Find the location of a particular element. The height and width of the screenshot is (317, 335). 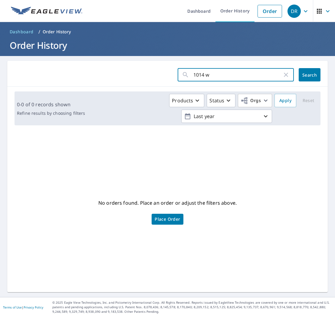

a: Dashboard is located at coordinates (21, 32).